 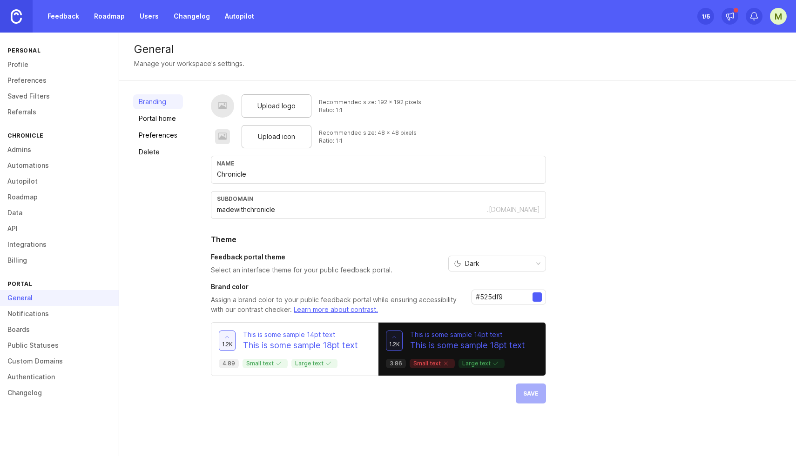 I want to click on div: General, so click(x=457, y=49).